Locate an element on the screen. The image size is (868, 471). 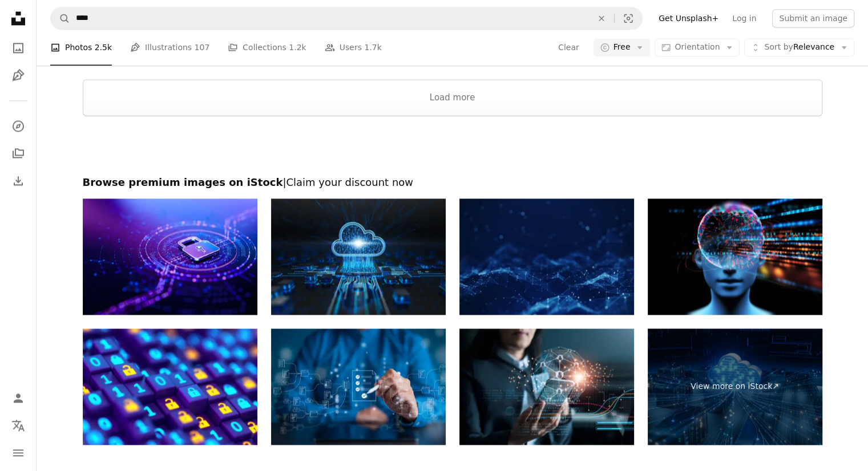
a: Photos is located at coordinates (18, 48).